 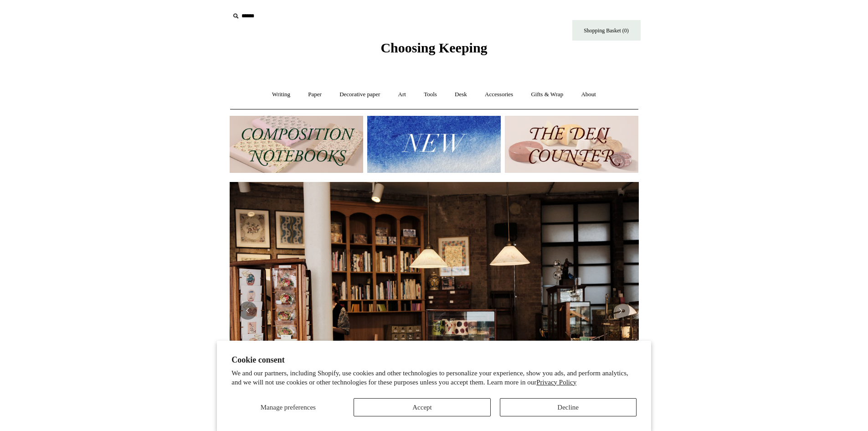 I want to click on a: Art, so click(x=402, y=94).